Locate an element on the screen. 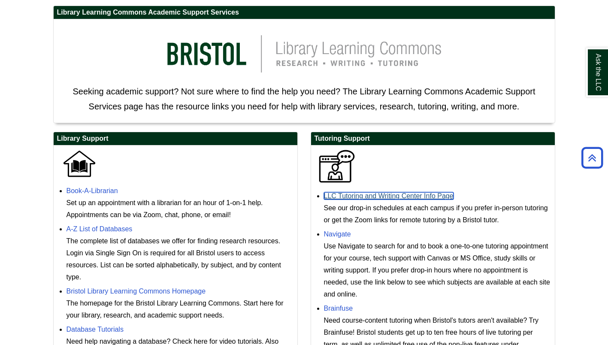 The image size is (608, 345). div: The homepage for the Bristol Library Learning Commons. Start here for your library, research, and... is located at coordinates (180, 309).